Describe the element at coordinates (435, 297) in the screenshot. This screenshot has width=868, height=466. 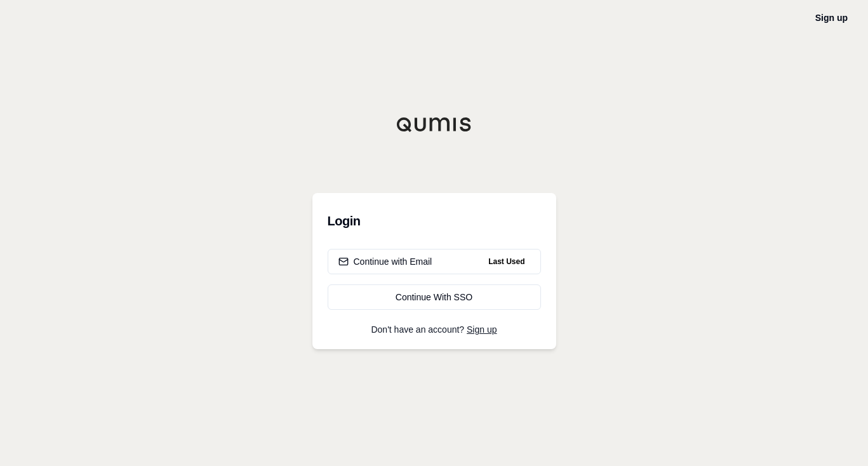
I see `div: Continue With SSO` at that location.